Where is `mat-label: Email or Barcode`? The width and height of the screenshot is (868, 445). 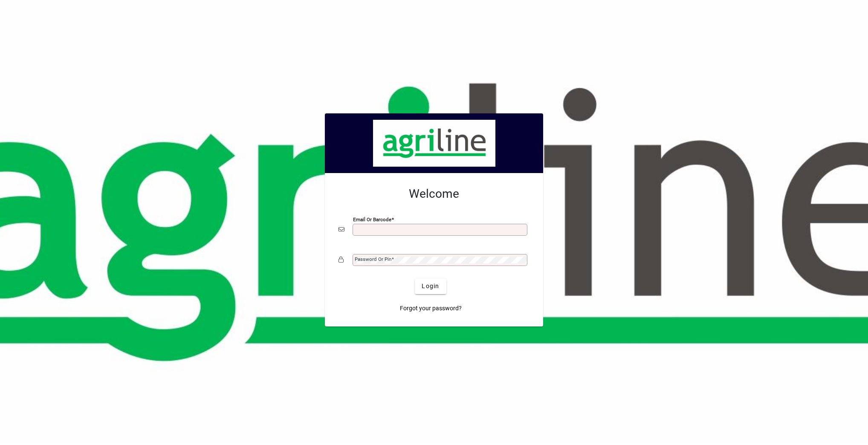
mat-label: Email or Barcode is located at coordinates (372, 219).